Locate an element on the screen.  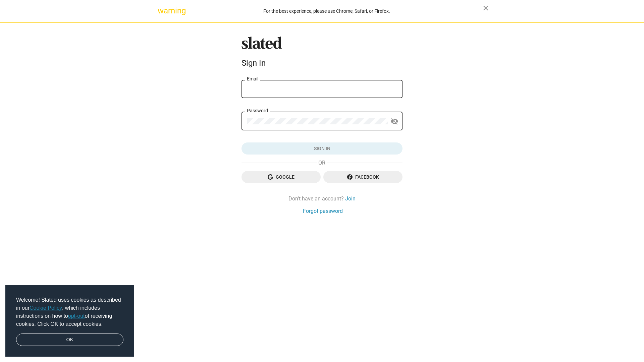
div: For the best experience, please use Chrome, Safari, or Firefox. is located at coordinates (327, 12).